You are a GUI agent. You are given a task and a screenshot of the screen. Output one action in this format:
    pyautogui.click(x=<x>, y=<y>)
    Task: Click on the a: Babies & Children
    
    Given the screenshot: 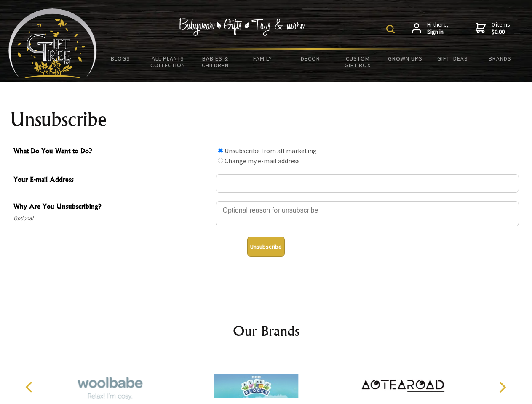 What is the action you would take?
    pyautogui.click(x=215, y=62)
    